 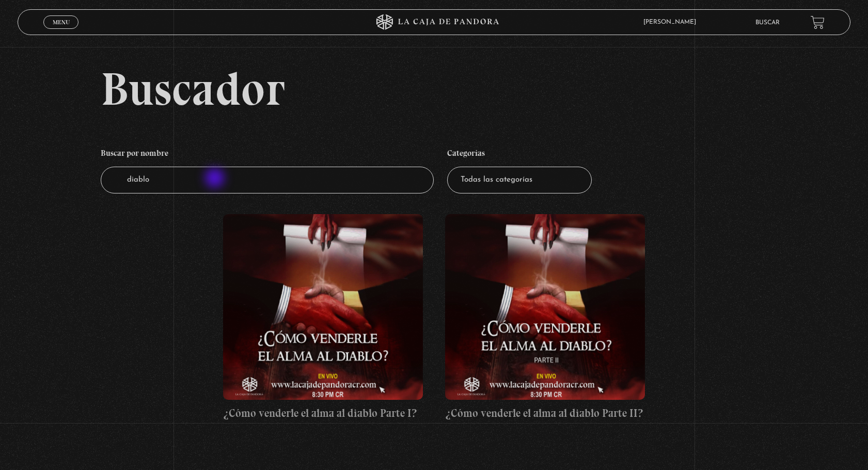 I want to click on a: ¿Cómo venderle el alma al diablo Parte II?, so click(x=545, y=318).